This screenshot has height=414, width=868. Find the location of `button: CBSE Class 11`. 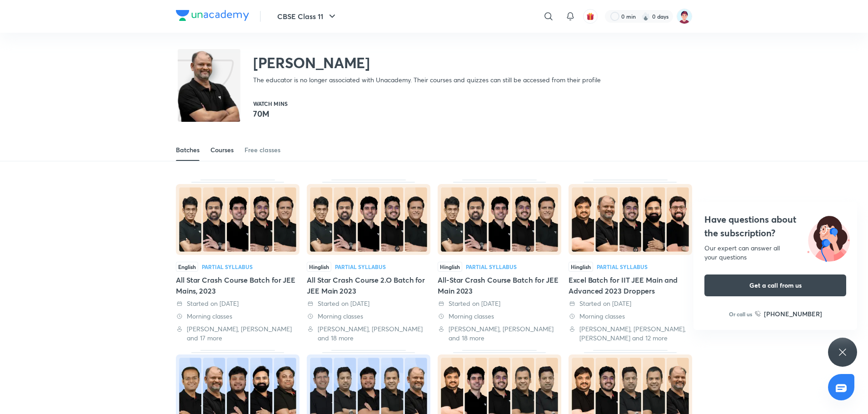

button: CBSE Class 11 is located at coordinates (307, 16).